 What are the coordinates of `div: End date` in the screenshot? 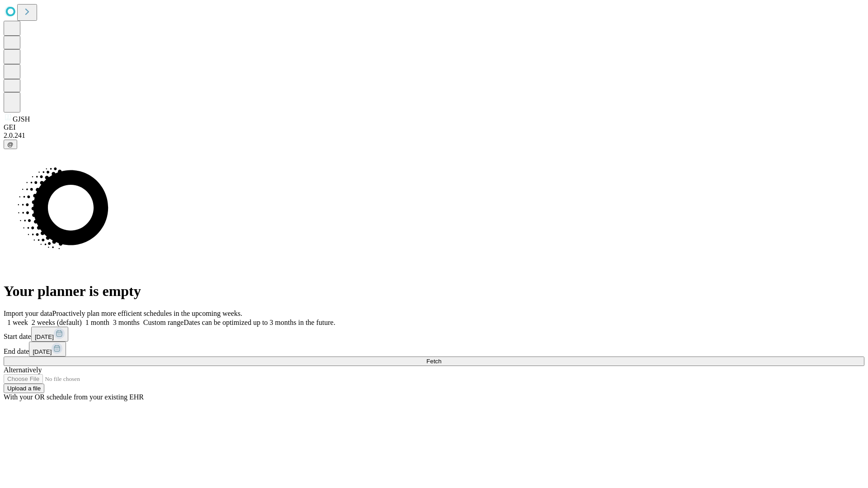 It's located at (434, 349).